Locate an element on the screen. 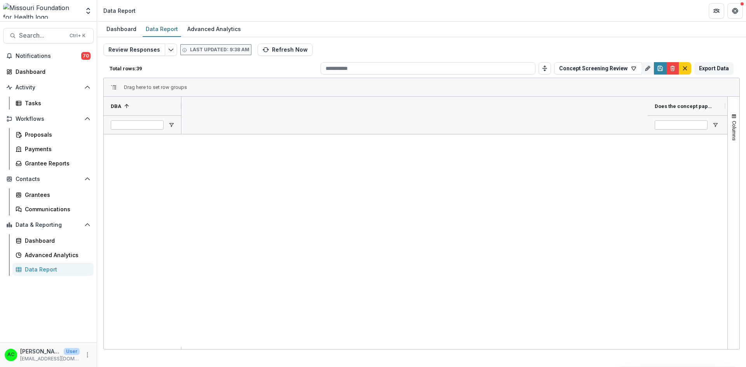 The width and height of the screenshot is (746, 367). button: Open Workflows is located at coordinates (48, 119).